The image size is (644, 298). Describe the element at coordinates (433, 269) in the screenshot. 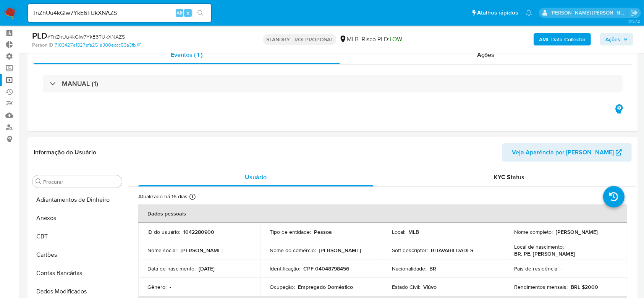

I see `p: BR` at that location.